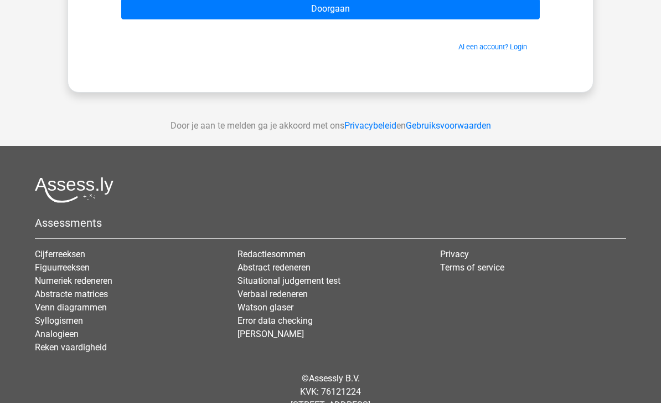 Image resolution: width=661 pixels, height=403 pixels. I want to click on a: Al een account? Login, so click(493, 47).